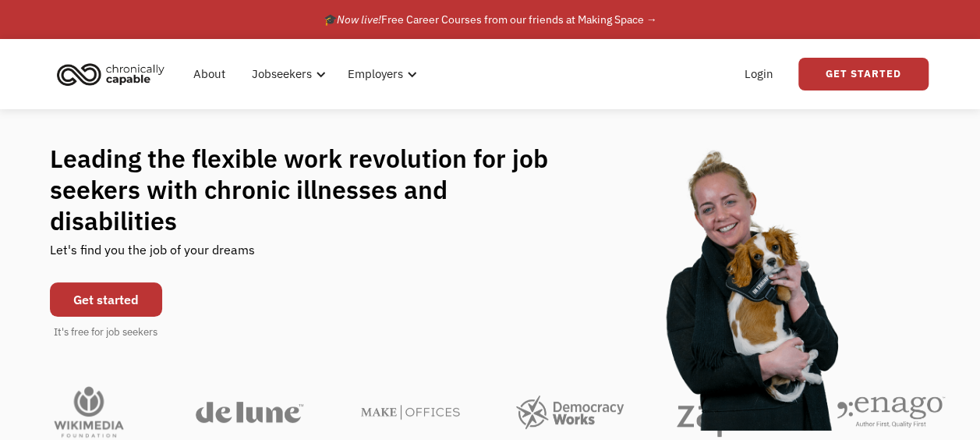  Describe the element at coordinates (209, 74) in the screenshot. I see `a: About` at that location.